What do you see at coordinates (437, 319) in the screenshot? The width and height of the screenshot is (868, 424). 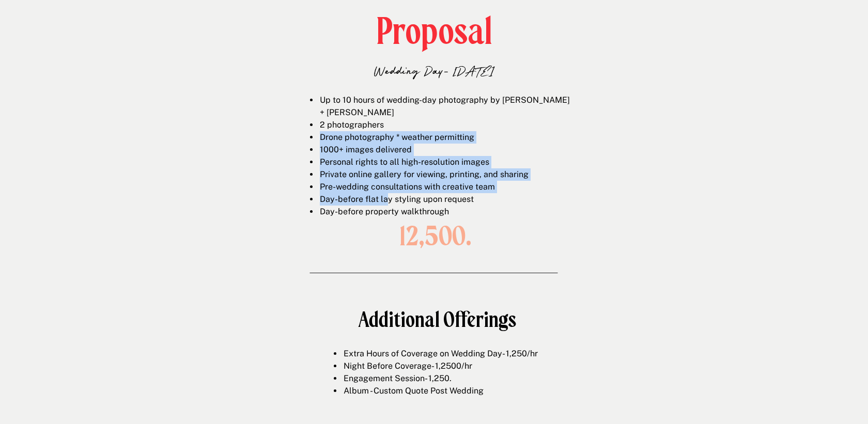 I see `h1: Additional Offerings` at bounding box center [437, 319].